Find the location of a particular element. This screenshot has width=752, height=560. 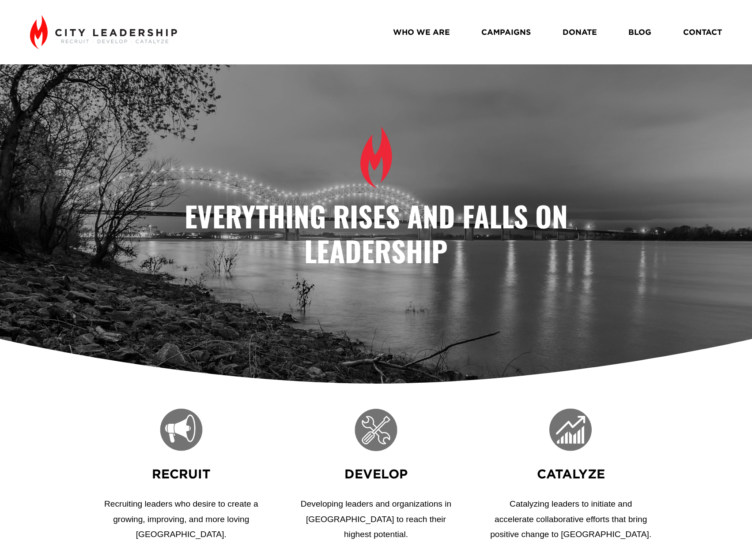

a: BLOG is located at coordinates (639, 32).